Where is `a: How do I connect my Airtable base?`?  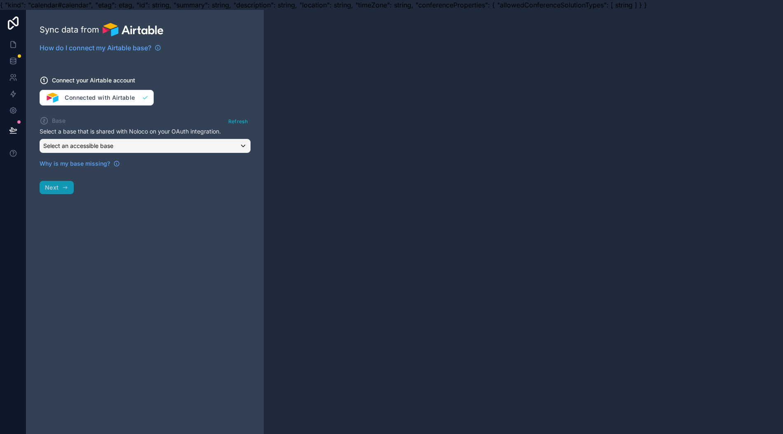
a: How do I connect my Airtable base? is located at coordinates (100, 48).